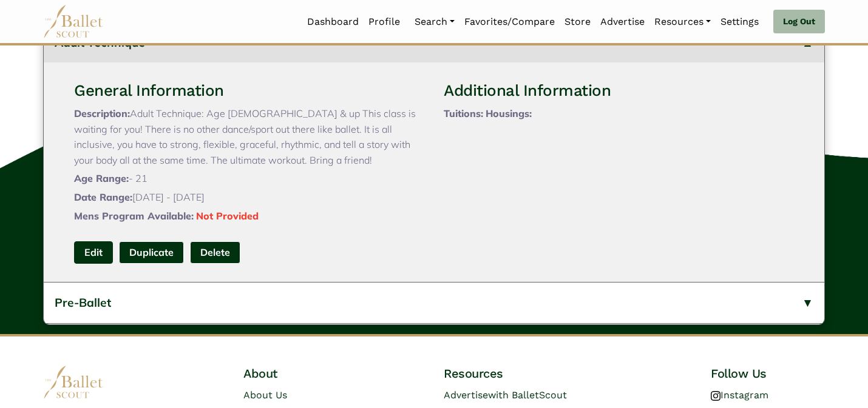 Image resolution: width=868 pixels, height=408 pixels. Describe the element at coordinates (99, 42) in the screenshot. I see `span: Adult Technique` at that location.